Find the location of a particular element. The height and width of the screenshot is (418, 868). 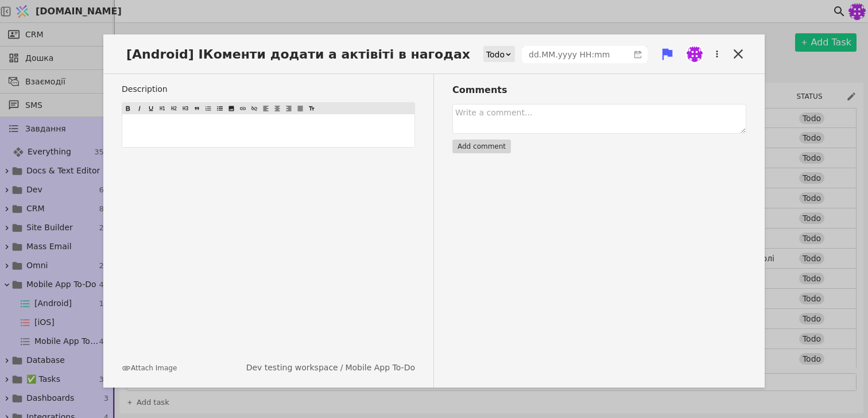

a: Mobile App To-Do is located at coordinates (380, 367).